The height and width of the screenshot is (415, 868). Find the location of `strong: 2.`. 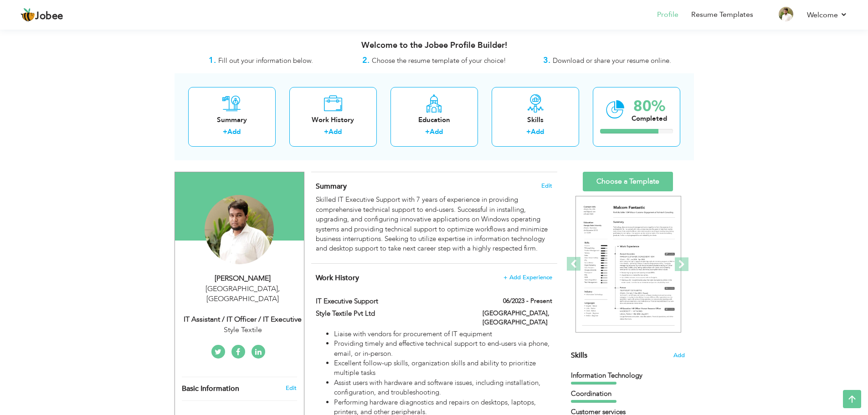

strong: 2. is located at coordinates (366, 60).